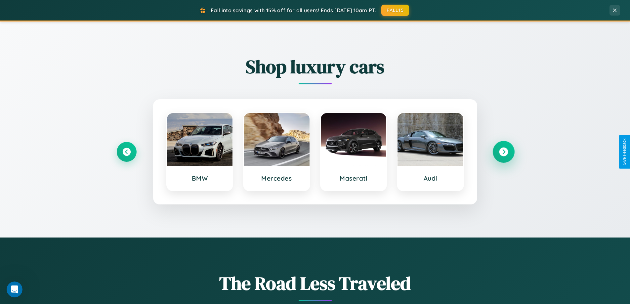 Image resolution: width=630 pixels, height=304 pixels. Describe the element at coordinates (395, 10) in the screenshot. I see `button: FALL15` at that location.